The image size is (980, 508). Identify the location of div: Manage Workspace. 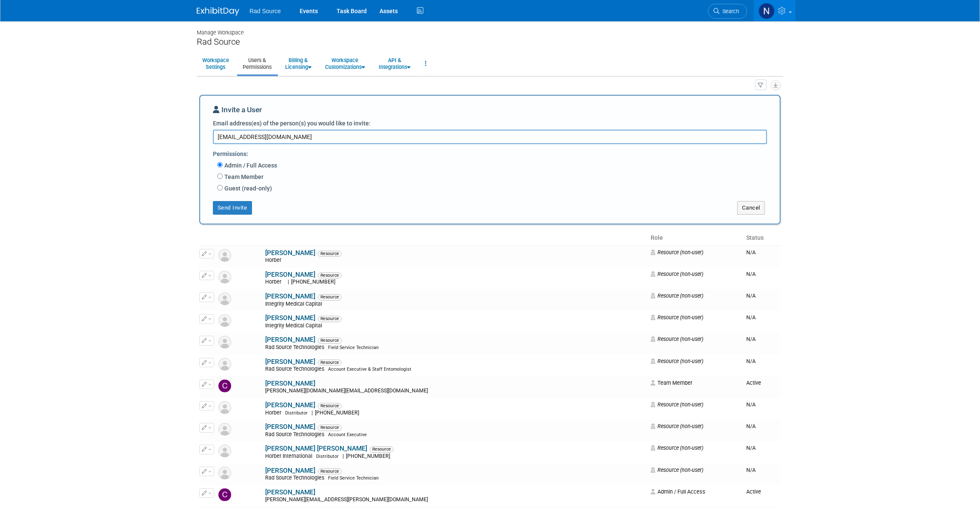
(490, 29).